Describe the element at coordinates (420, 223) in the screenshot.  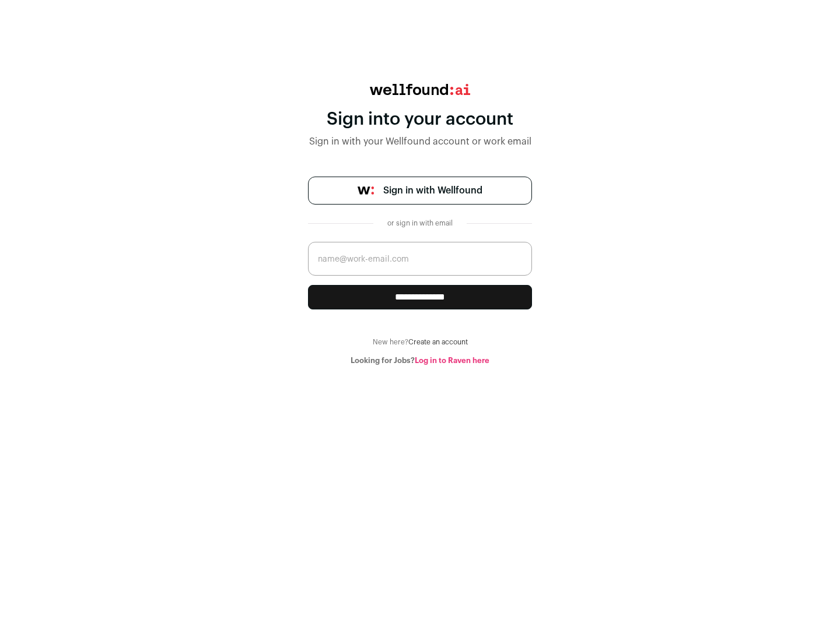
I see `div: or sign in with email` at that location.